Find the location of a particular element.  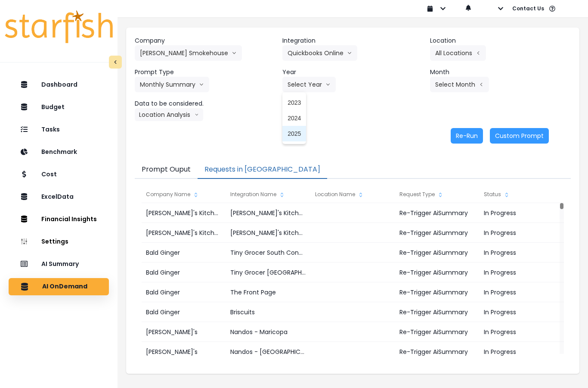

button: Cost is located at coordinates (58, 175).